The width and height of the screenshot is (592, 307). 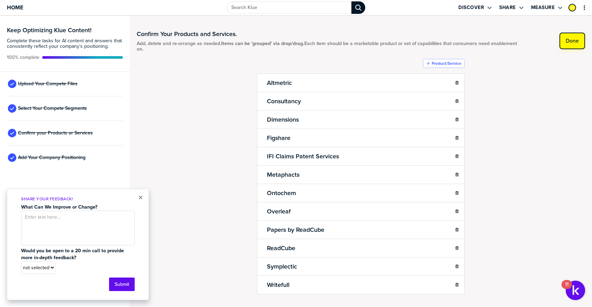 What do you see at coordinates (296, 229) in the screenshot?
I see `h2: Papers by ReadCube` at bounding box center [296, 229].